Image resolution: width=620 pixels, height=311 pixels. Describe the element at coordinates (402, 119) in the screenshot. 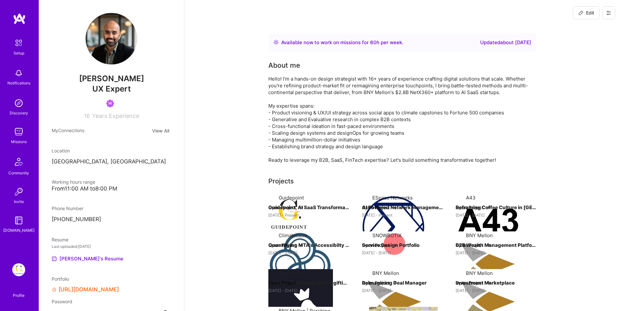

I see `div: Hello! I'm a hands-on design strategist with 16+ years of experience crafting digital solutions t...` at that location.